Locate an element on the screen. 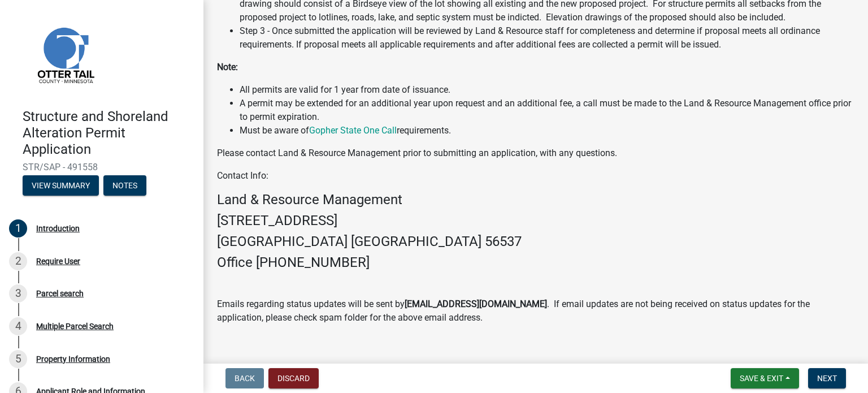 Image resolution: width=868 pixels, height=393 pixels. span: Back is located at coordinates (245, 377).